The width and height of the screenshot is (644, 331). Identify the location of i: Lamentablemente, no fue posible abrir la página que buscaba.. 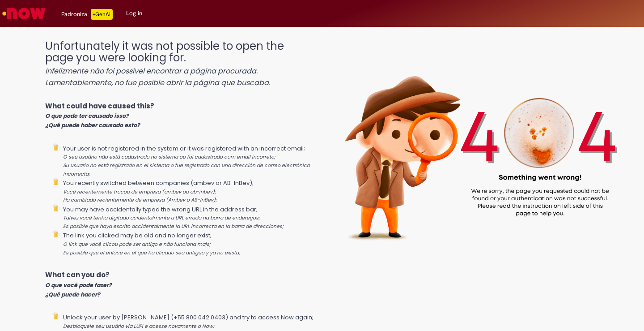
(157, 83).